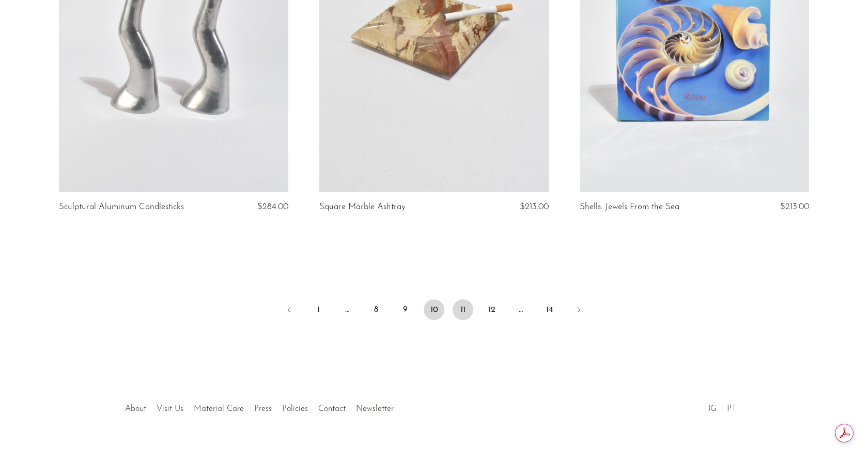 This screenshot has width=868, height=461. I want to click on a: IG, so click(712, 409).